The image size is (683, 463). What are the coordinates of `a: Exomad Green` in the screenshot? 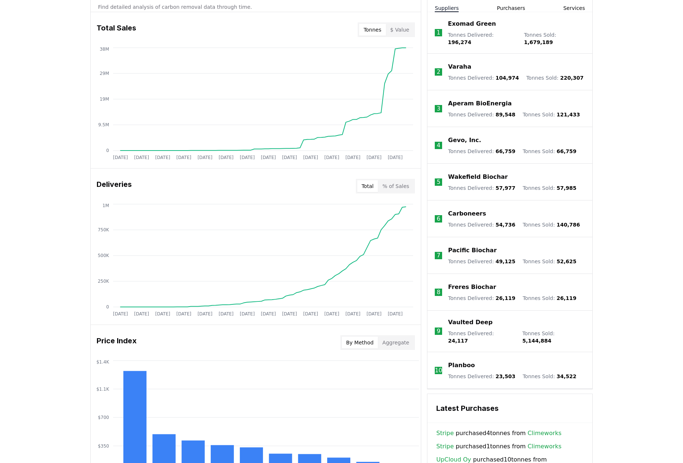 It's located at (472, 24).